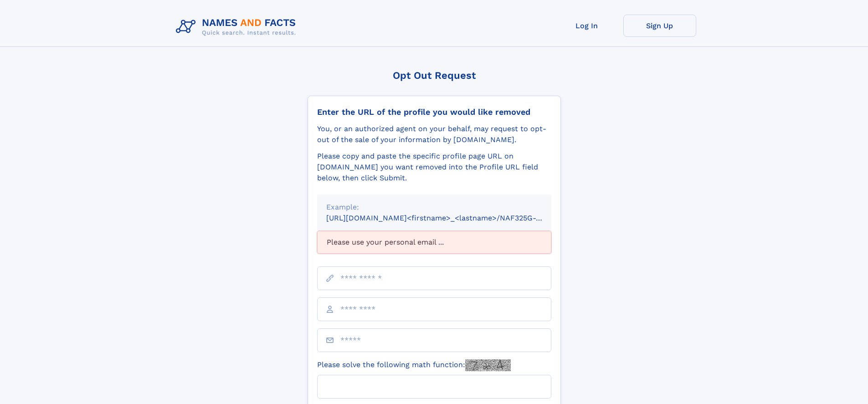  I want to click on a: Log In, so click(587, 25).